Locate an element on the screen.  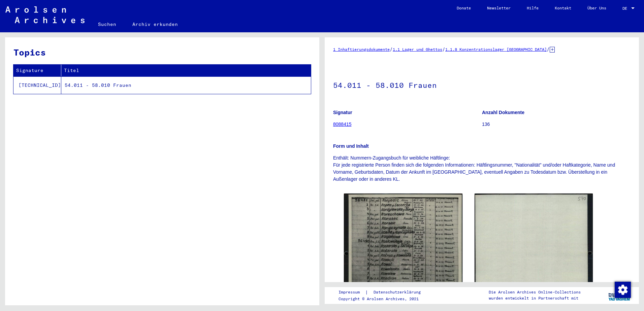
b: Signatur is located at coordinates (342, 113).